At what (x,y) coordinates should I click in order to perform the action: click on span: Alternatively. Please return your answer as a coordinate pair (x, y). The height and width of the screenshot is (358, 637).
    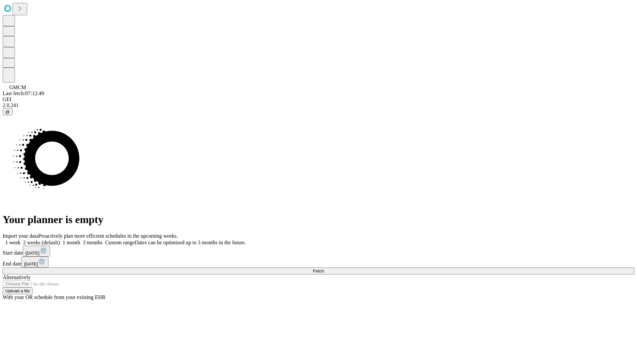
    Looking at the image, I should click on (17, 277).